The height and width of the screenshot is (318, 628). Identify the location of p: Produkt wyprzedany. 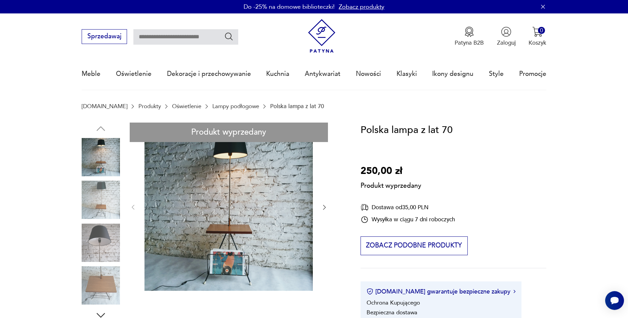
(391, 185).